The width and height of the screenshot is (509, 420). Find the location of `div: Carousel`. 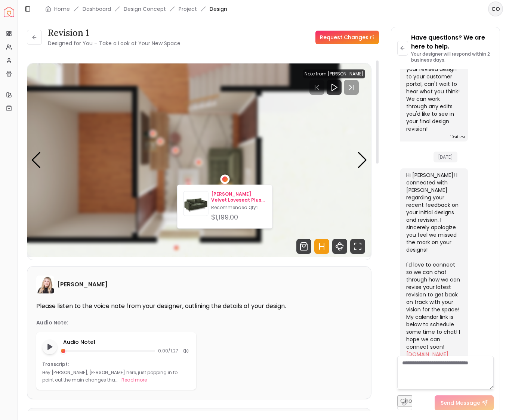

div: Carousel is located at coordinates (199, 160).